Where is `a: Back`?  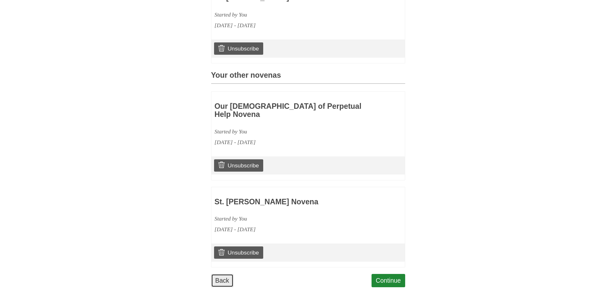 a: Back is located at coordinates (222, 280).